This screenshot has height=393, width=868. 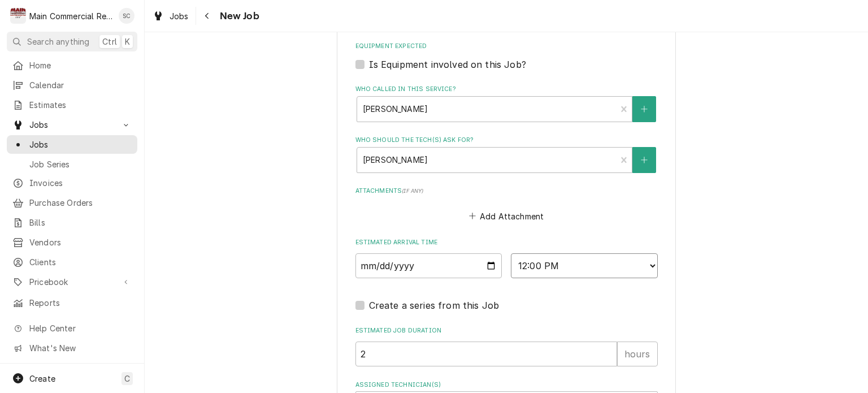 What do you see at coordinates (507, 154) in the screenshot?
I see `div: Who should the tech(s) ask for?` at bounding box center [507, 154].